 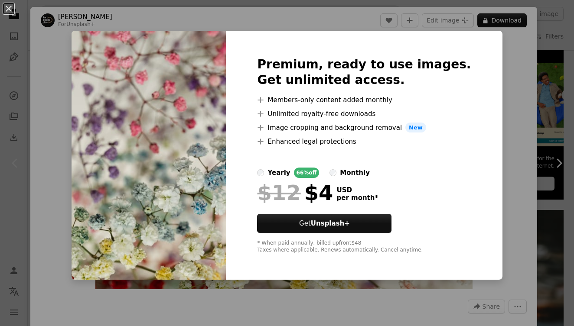 What do you see at coordinates (364, 114) in the screenshot?
I see `li: Unlimited royalty-free downloads` at bounding box center [364, 114].